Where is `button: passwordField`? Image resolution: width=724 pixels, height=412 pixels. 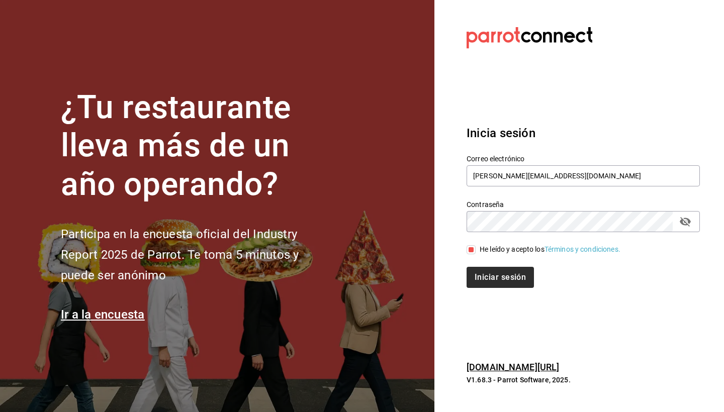
button: passwordField is located at coordinates (685, 222).